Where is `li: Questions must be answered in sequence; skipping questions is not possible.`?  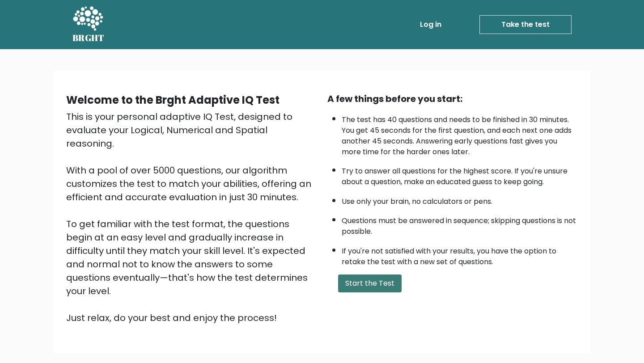 li: Questions must be answered in sequence; skipping questions is not possible. is located at coordinates (459, 224).